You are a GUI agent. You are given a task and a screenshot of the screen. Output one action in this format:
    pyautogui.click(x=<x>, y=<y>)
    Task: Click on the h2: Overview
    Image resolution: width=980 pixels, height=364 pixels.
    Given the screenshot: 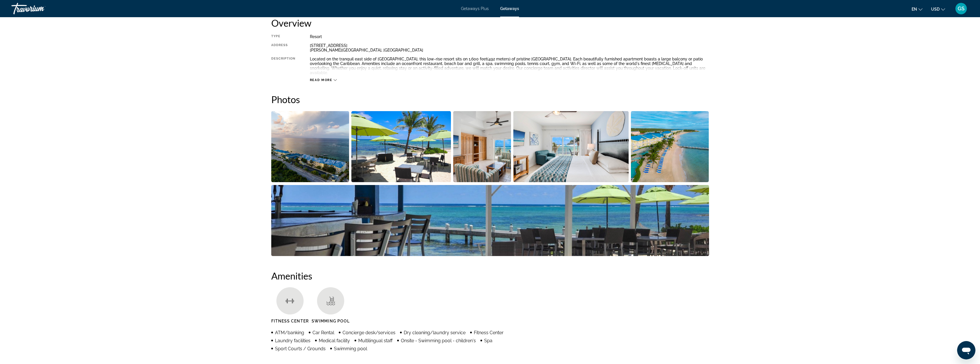 What is the action you would take?
    pyautogui.click(x=490, y=23)
    